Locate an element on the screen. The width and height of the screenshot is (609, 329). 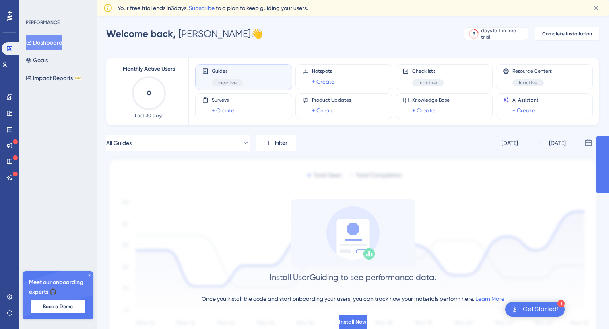
a: Learn More is located at coordinates (489, 299).